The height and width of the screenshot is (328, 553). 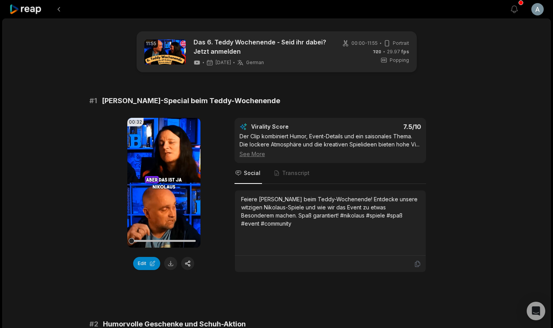 I want to click on span: Transcript, so click(x=296, y=173).